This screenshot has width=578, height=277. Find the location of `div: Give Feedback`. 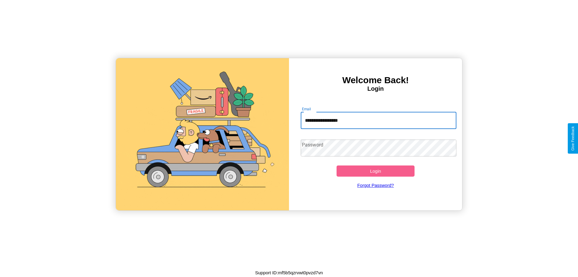

div: Give Feedback is located at coordinates (573, 138).